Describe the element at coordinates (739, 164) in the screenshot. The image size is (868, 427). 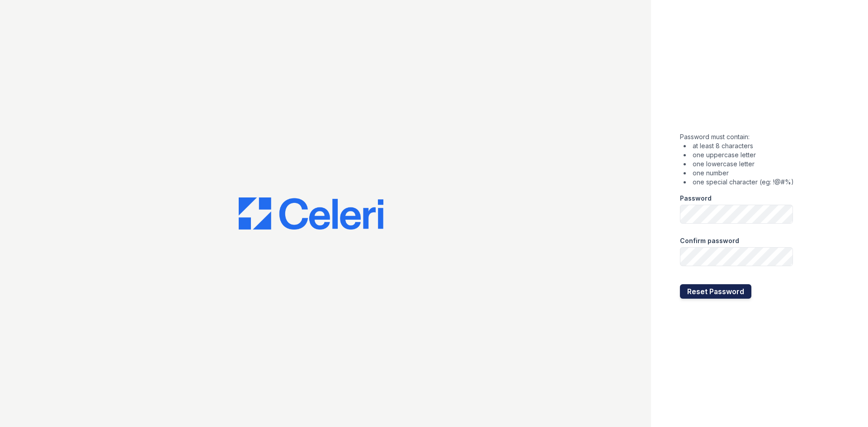
I see `li: one lowercase letter` at that location.